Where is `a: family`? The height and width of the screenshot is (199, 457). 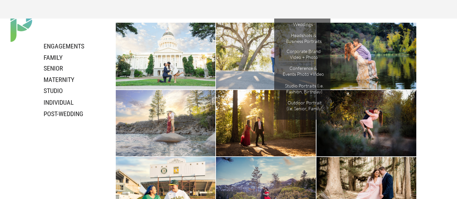
a: family is located at coordinates (61, 57).